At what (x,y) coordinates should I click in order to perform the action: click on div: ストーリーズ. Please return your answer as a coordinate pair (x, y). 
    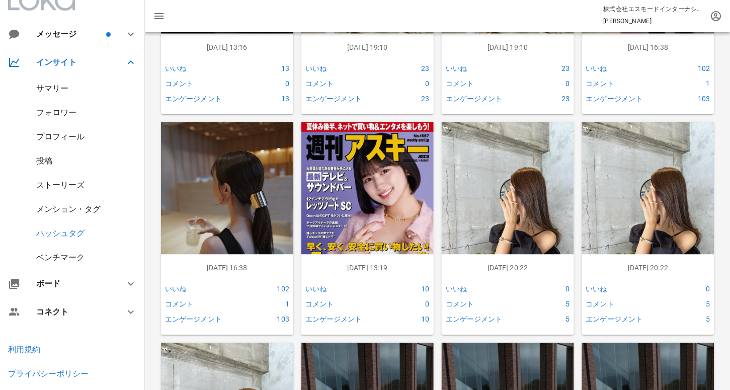
    Looking at the image, I should click on (60, 185).